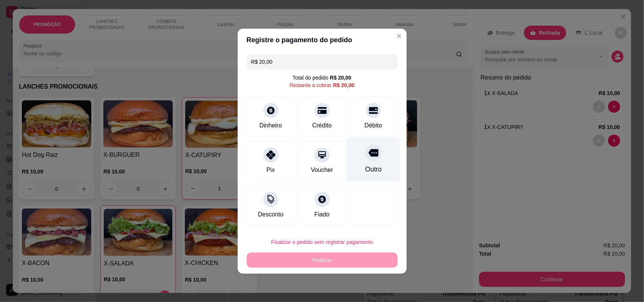 The width and height of the screenshot is (644, 302). Describe the element at coordinates (321, 170) in the screenshot. I see `div: Voucher` at that location.